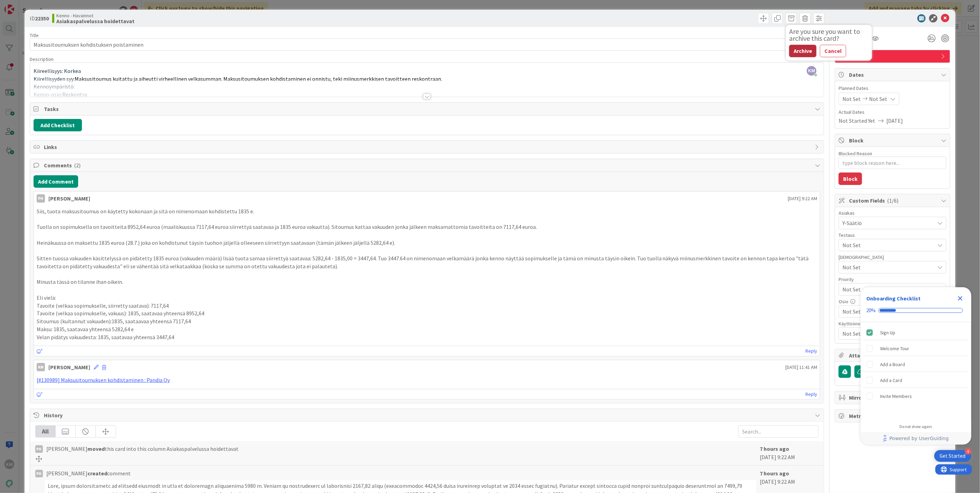 The image size is (980, 493). Describe the element at coordinates (427, 262) in the screenshot. I see `p: Sitten tuossa vakuuden käsittelyssä on pidätetty 1835 euroa (vakuuden määrä) lisää tuota samaa si...` at that location.